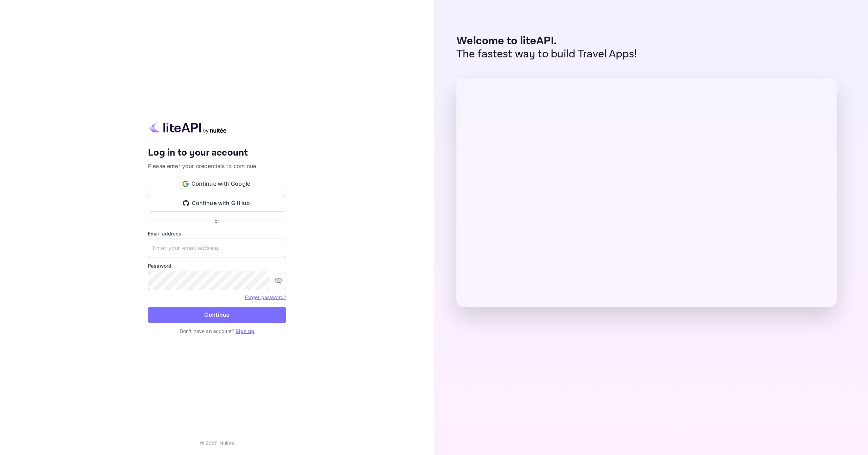  I want to click on p: Please enter your credentials to continue, so click(217, 165).